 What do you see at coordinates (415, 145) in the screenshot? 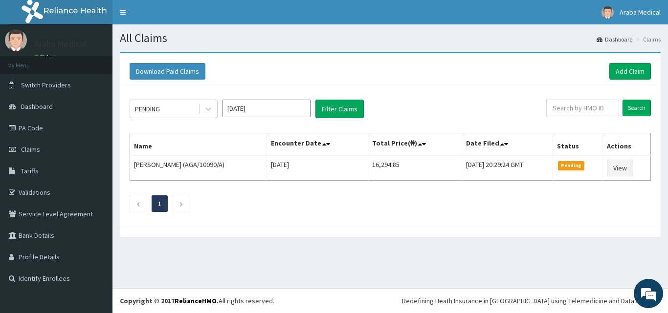
I see `th: Total Price(₦)` at bounding box center [415, 145].